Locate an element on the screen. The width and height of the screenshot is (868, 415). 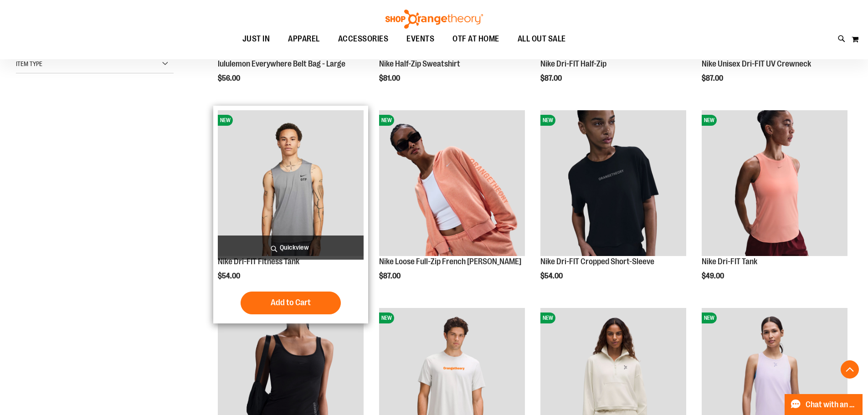
button: Add to Cart is located at coordinates (291, 303).